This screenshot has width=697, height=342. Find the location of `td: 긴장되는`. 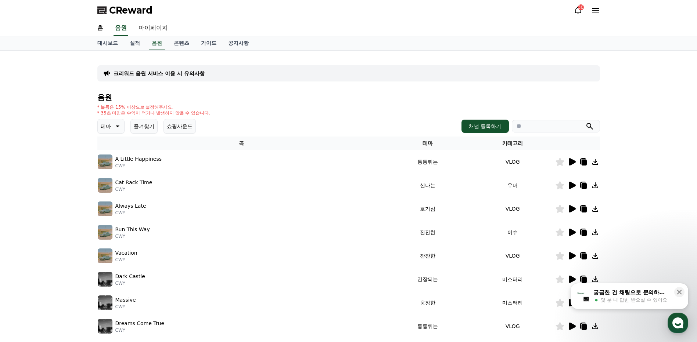

td: 긴장되는 is located at coordinates (428, 280).